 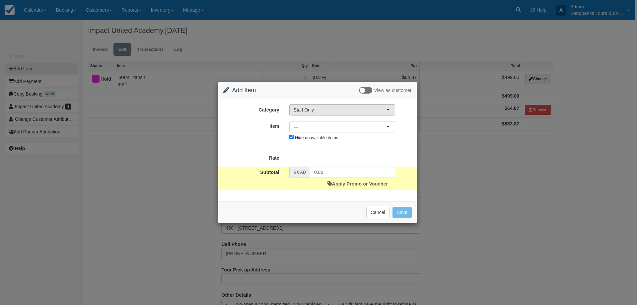 I want to click on label: Item, so click(x=251, y=125).